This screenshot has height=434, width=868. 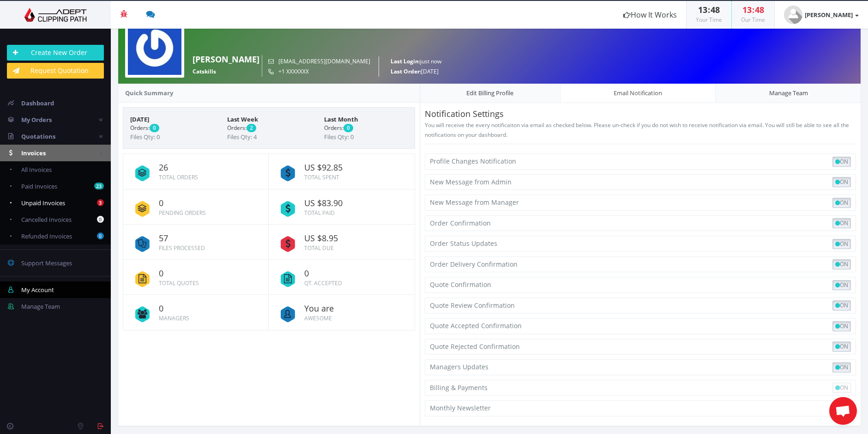 I want to click on div: Billing & Payments, so click(x=535, y=388).